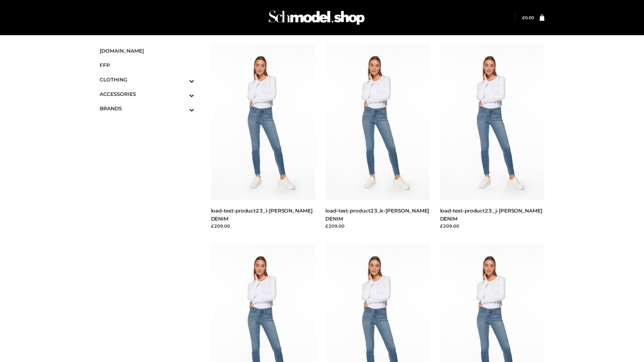  I want to click on a: ACCESSORIESToggle Submenu, so click(147, 94).